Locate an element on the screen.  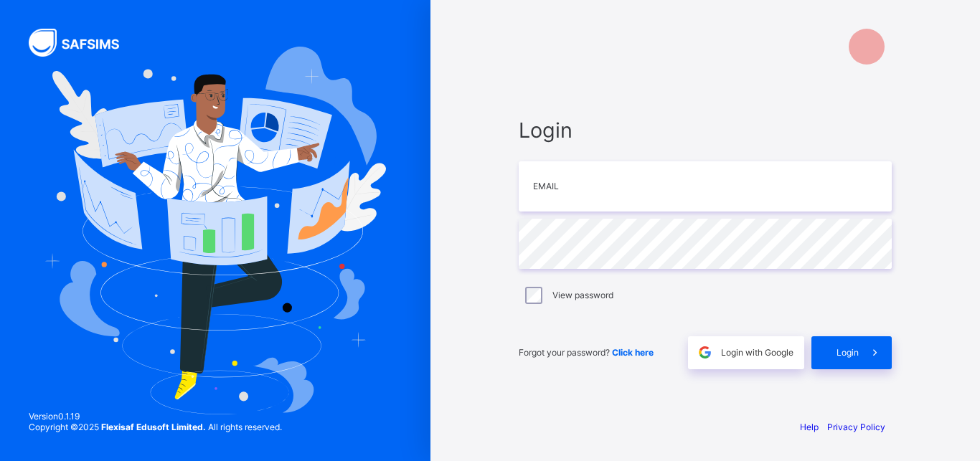
span: Copyright © 2025 All rights reserved. is located at coordinates (155, 427).